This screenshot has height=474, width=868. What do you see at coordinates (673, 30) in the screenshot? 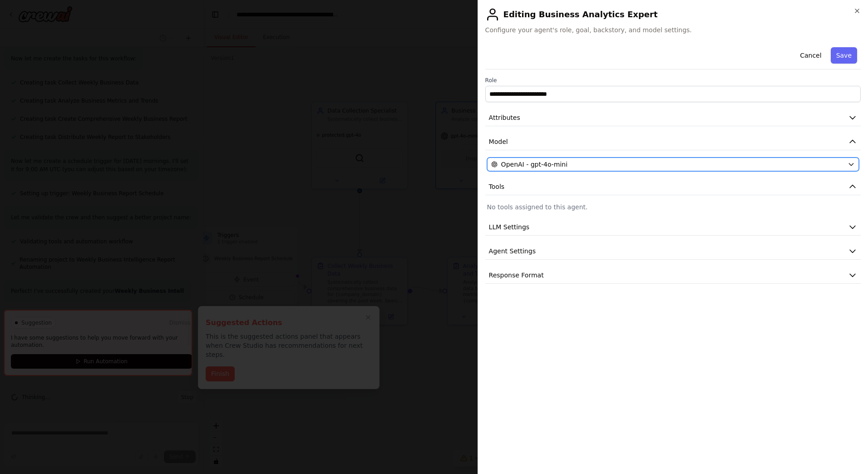
I see `span: Configure your agent's role, goal, backstory, and model settings.` at bounding box center [673, 30].